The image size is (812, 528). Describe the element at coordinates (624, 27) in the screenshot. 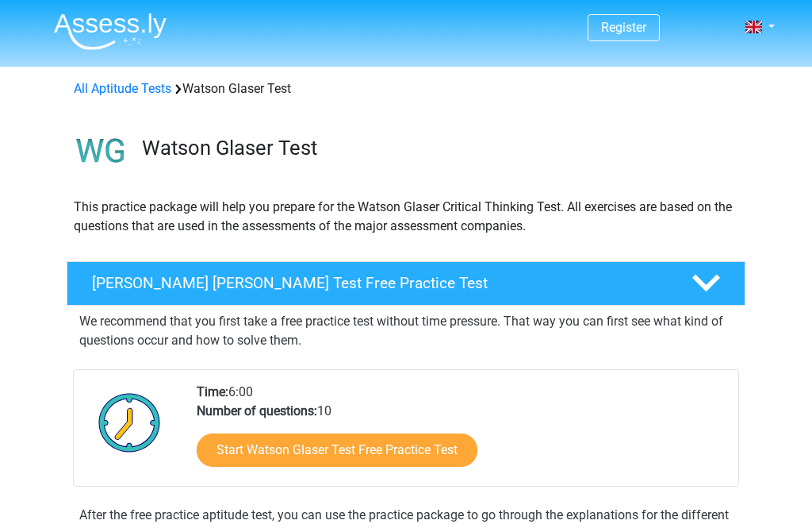

I see `a: Register` at that location.